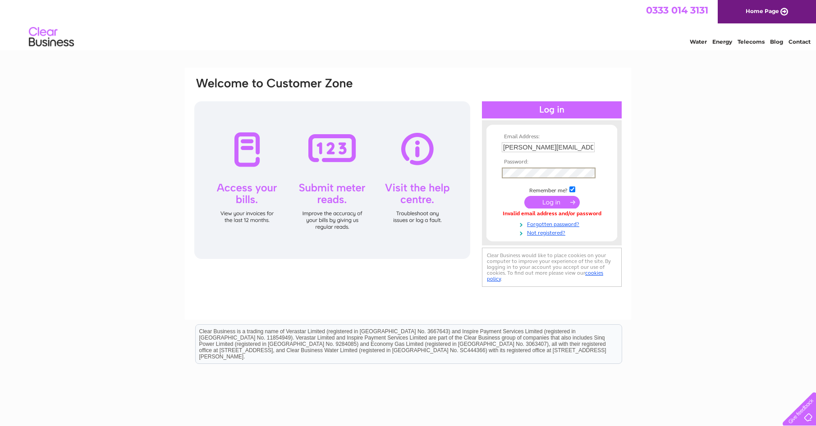 The image size is (816, 426). What do you see at coordinates (552, 267) in the screenshot?
I see `div: Clear Business would like to place cookies on your computer to improve your experience of the sit...` at bounding box center [552, 267].